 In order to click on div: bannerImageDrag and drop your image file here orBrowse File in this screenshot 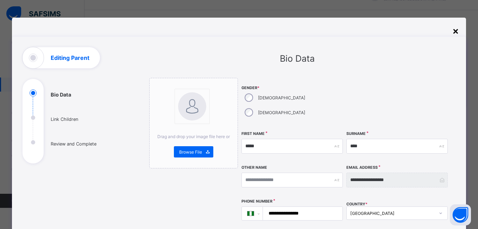, I will do `click(193, 123)`.